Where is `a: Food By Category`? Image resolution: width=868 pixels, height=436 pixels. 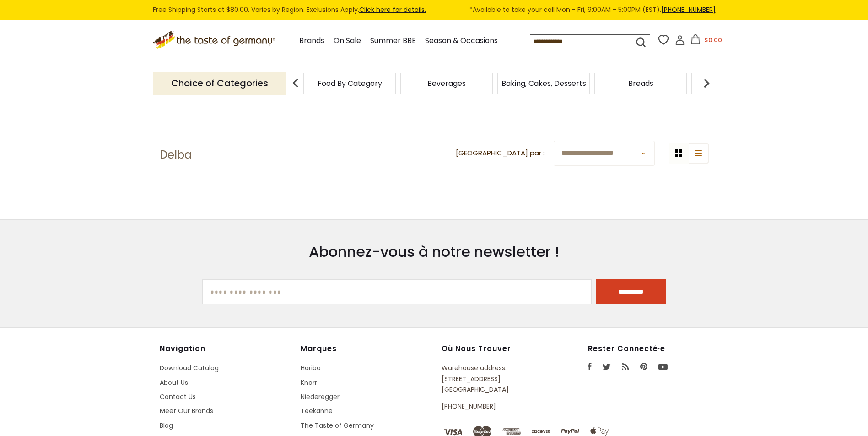 a: Food By Category is located at coordinates (350, 83).